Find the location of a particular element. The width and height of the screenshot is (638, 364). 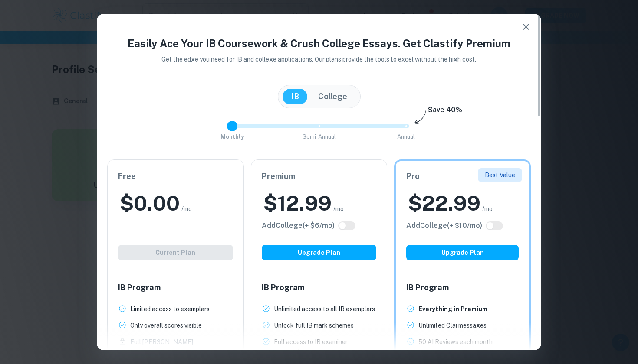

img: subscription-arrow.svg is located at coordinates (420, 118).